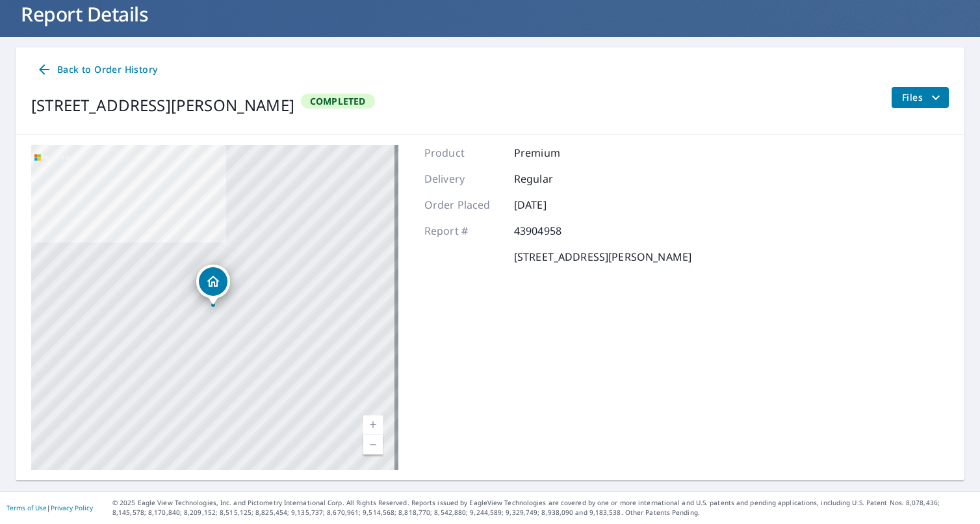 This screenshot has height=524, width=980. I want to click on a: Privacy Policy, so click(71, 507).